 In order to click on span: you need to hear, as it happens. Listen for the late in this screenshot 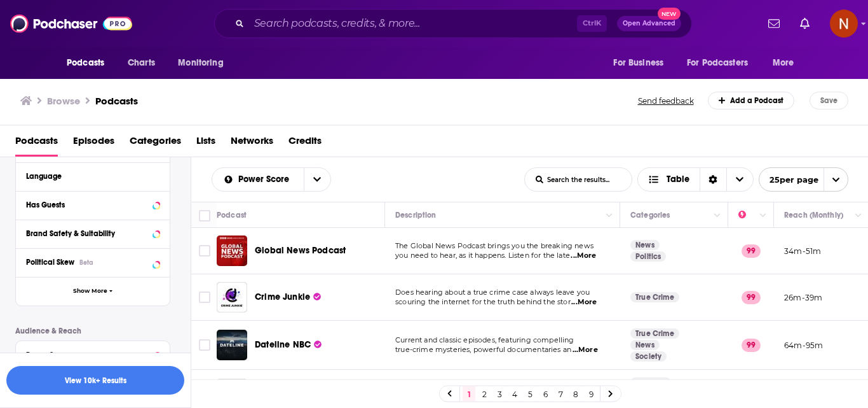, I will do `click(483, 255)`.